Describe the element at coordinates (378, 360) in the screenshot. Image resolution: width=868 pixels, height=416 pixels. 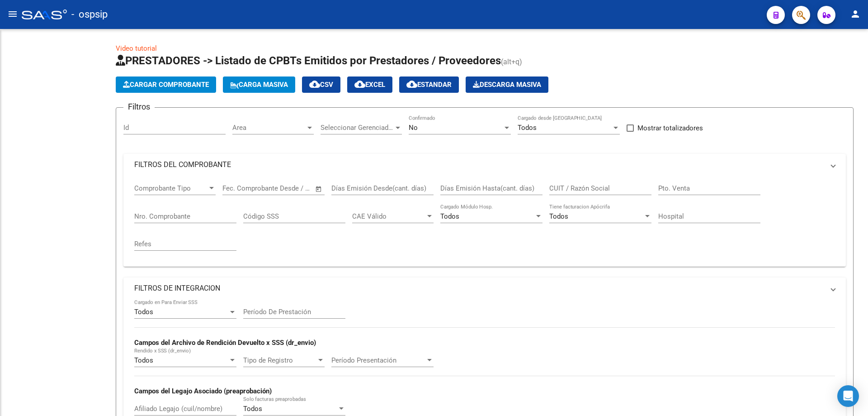
I see `span: Período Presentación` at that location.